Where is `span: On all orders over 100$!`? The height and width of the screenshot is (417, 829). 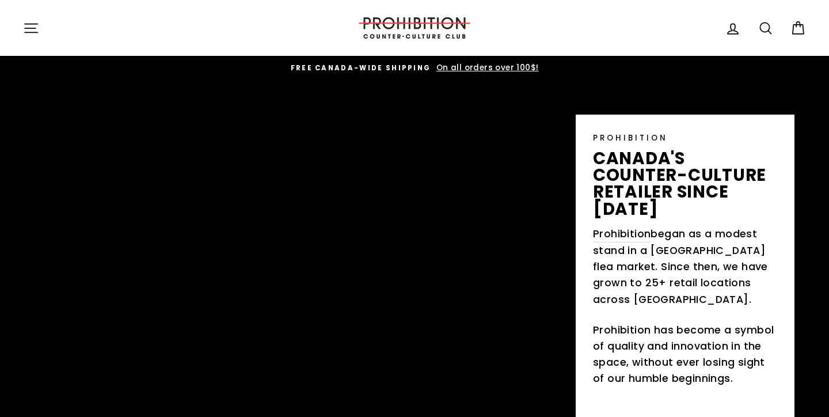 span: On all orders over 100$! is located at coordinates (486, 67).